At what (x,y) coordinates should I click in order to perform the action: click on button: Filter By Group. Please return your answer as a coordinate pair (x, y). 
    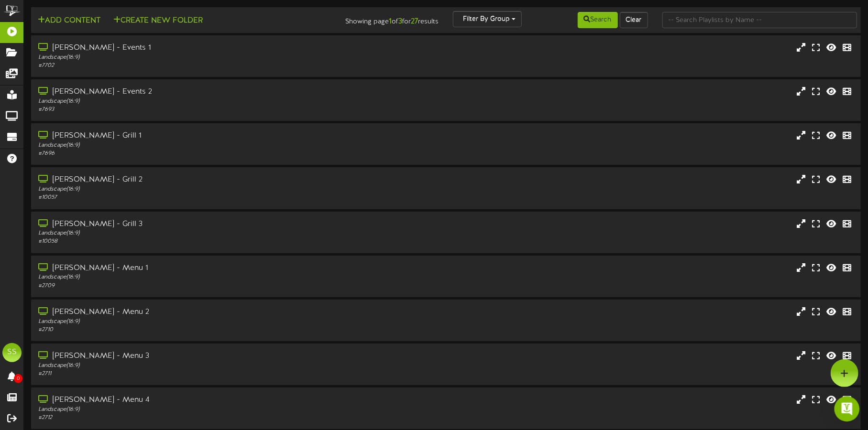
    Looking at the image, I should click on (487, 19).